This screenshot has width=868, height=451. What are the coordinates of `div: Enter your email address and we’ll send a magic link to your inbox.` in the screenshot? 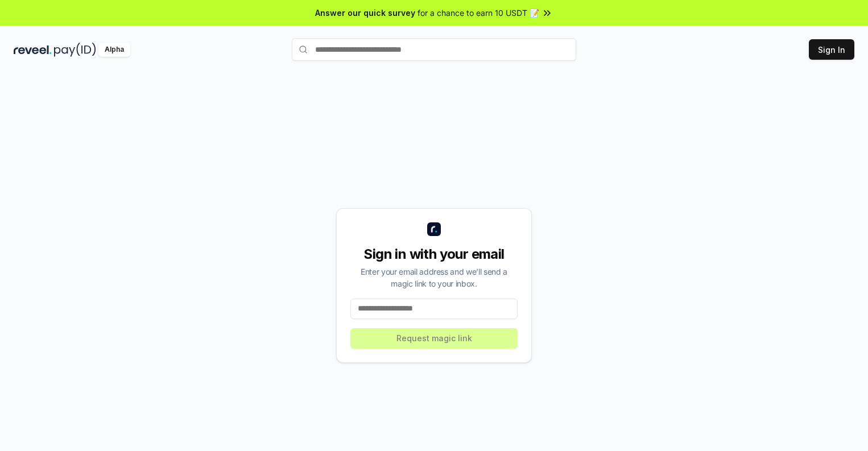 It's located at (434, 277).